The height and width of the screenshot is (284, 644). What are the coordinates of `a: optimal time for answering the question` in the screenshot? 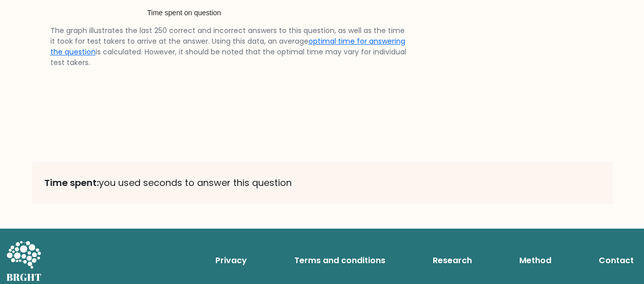 It's located at (228, 46).